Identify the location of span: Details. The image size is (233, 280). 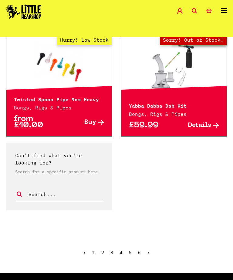
(199, 125).